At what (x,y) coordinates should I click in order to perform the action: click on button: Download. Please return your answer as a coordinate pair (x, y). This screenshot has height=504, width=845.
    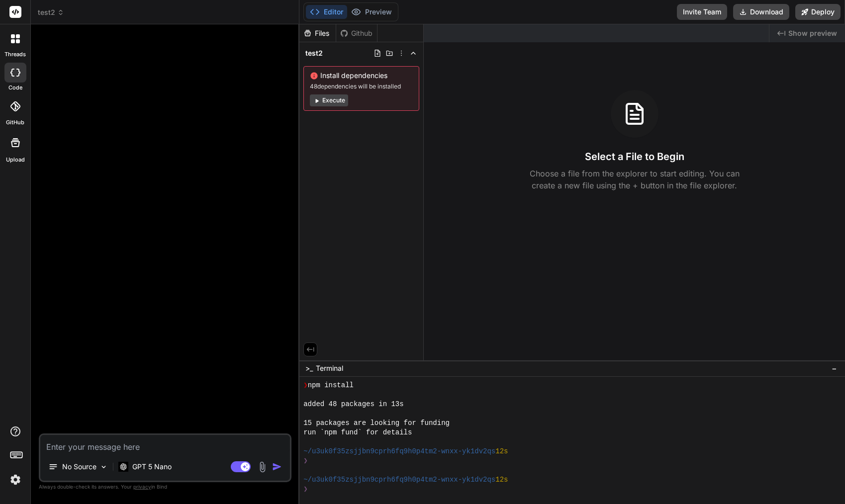
    Looking at the image, I should click on (761, 12).